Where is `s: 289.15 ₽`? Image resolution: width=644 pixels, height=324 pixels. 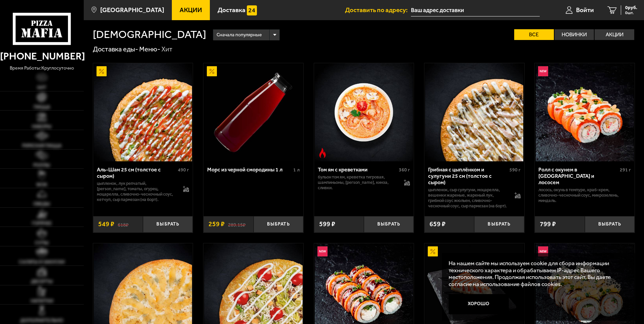
s: 289.15 ₽ is located at coordinates (237, 224).